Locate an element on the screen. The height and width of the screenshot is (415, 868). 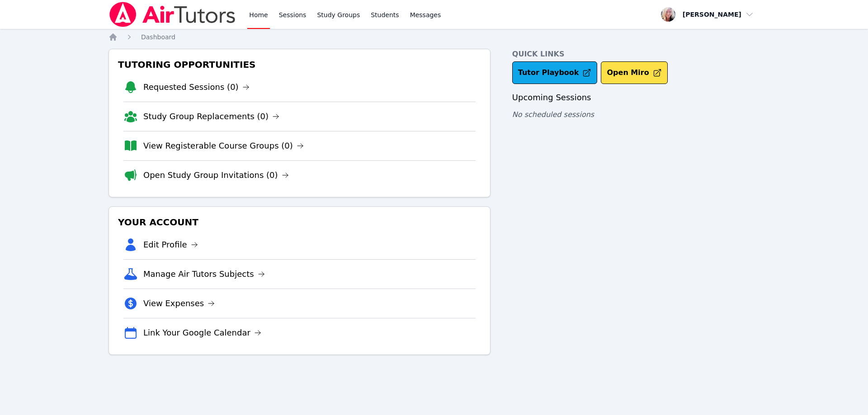
a: Open Study Group Invitations (0) is located at coordinates (216, 175).